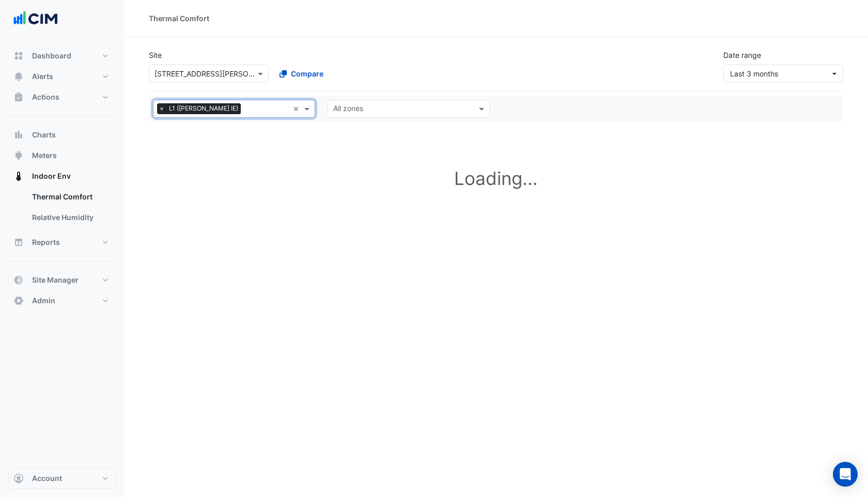 The width and height of the screenshot is (868, 497). Describe the element at coordinates (302, 73) in the screenshot. I see `button: Compare` at that location.